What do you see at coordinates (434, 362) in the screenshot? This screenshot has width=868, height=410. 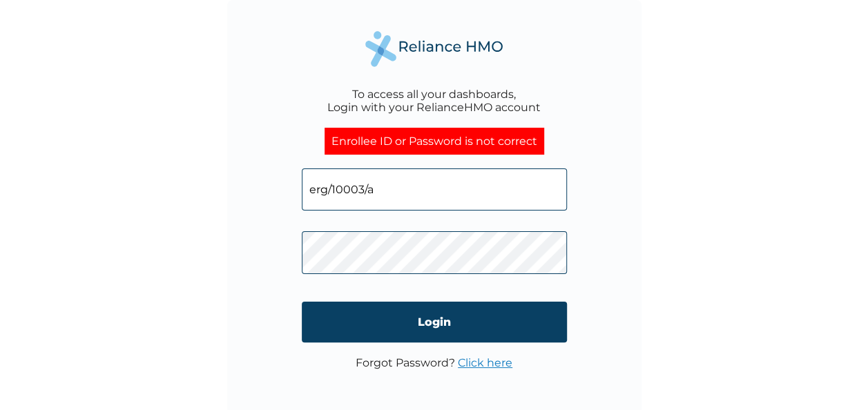 I see `p: Forgot Password?` at bounding box center [434, 362].